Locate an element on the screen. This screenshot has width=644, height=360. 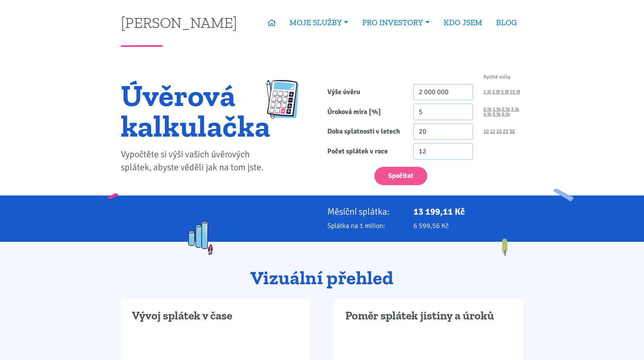
a: KDO JSEM is located at coordinates (463, 22).